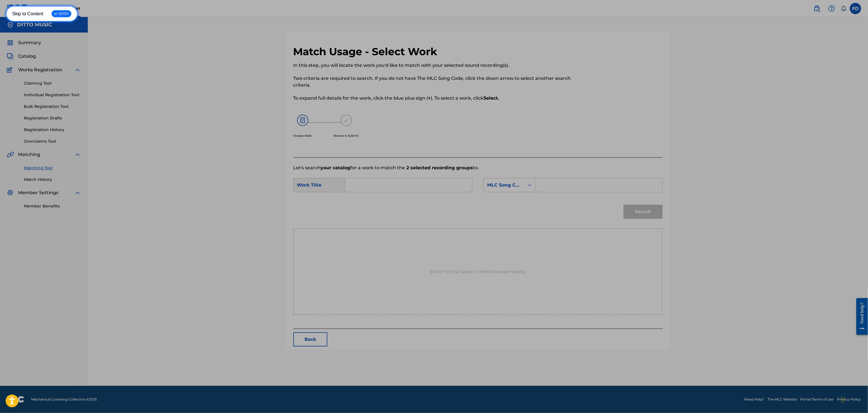  I want to click on div: Need help?, so click(10, 19).